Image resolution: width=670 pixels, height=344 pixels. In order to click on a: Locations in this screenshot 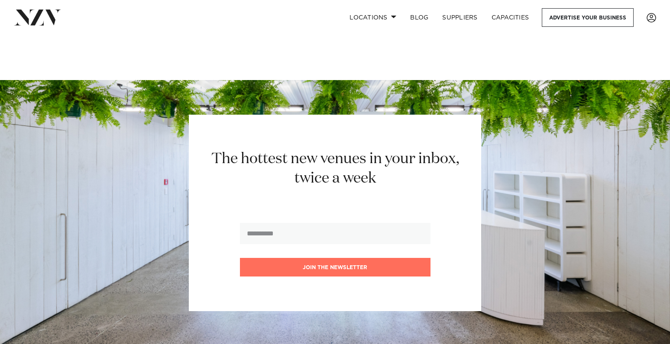, I will do `click(373, 17)`.